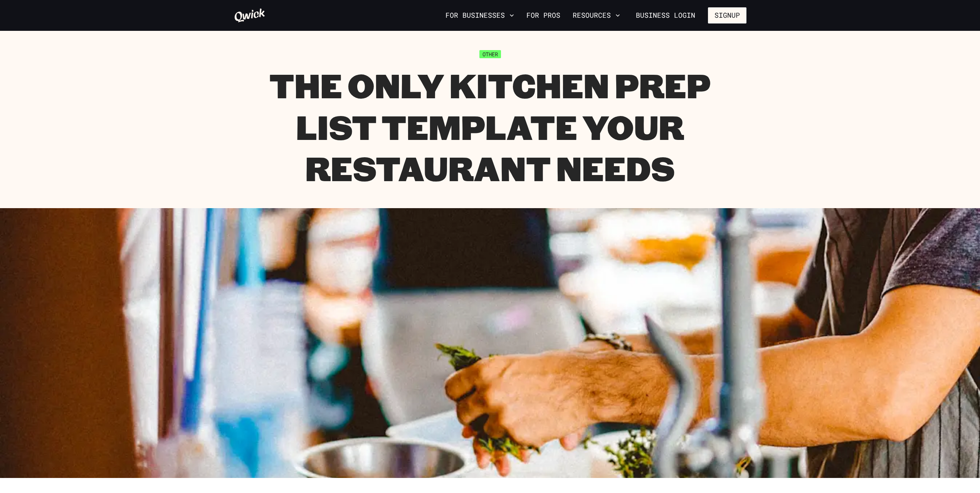  What do you see at coordinates (727, 15) in the screenshot?
I see `button: Signup` at bounding box center [727, 15].